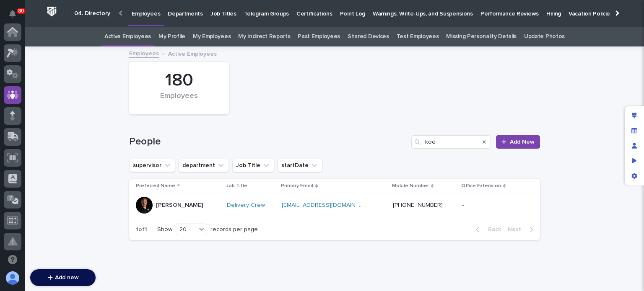 The image size is (644, 291). Describe the element at coordinates (492, 230) in the screenshot. I see `span: Back` at that location.